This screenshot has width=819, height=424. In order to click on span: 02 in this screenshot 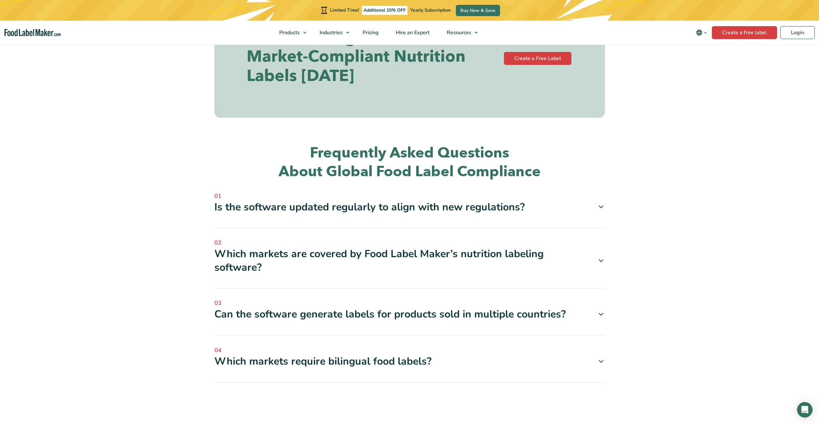, I will do `click(409, 243)`.